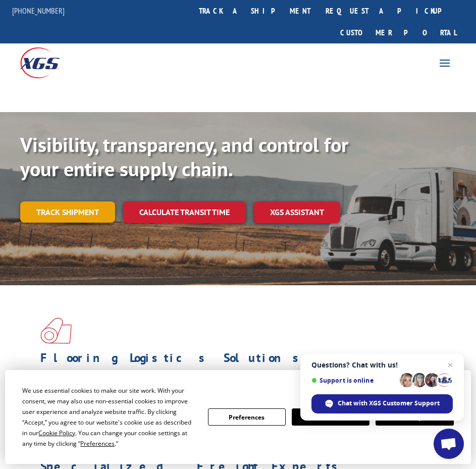 The width and height of the screenshot is (476, 469). Describe the element at coordinates (383, 365) in the screenshot. I see `span: Questions? Chat with us!` at that location.